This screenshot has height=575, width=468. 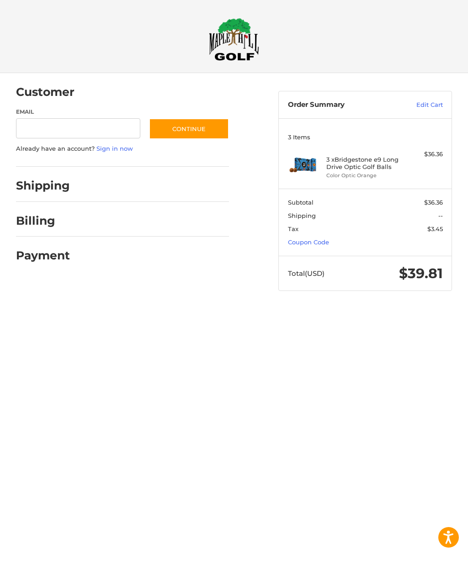 I want to click on span: Shipping, so click(x=302, y=216).